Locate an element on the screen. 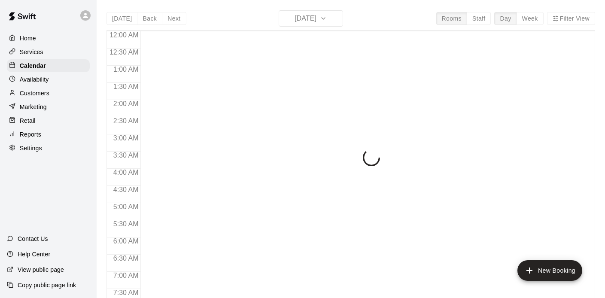  a: Services is located at coordinates (48, 52).